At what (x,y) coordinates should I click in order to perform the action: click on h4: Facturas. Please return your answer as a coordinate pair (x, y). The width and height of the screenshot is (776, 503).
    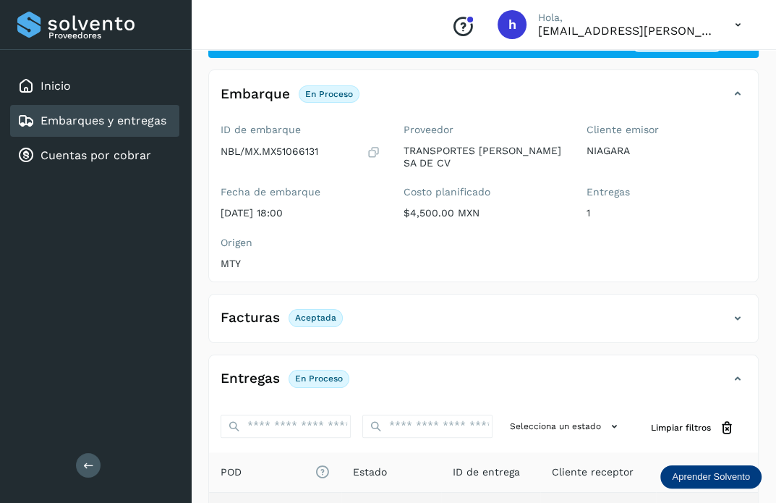
    Looking at the image, I should click on (250, 317).